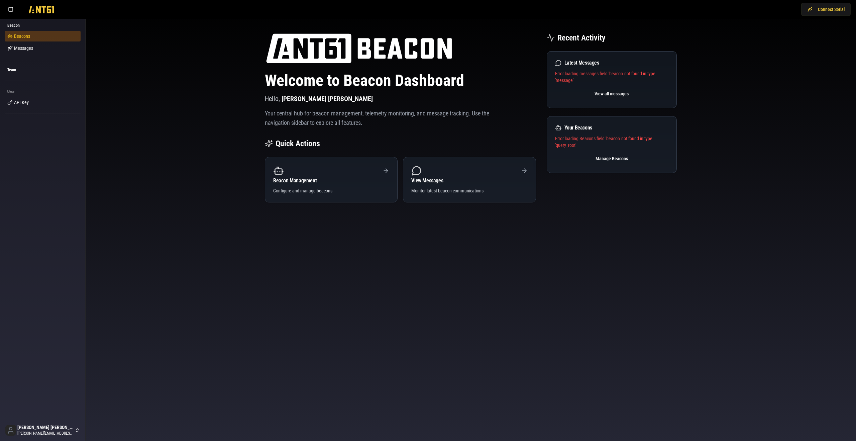 The image size is (856, 441). Describe the element at coordinates (612, 94) in the screenshot. I see `button: View all messages` at that location.